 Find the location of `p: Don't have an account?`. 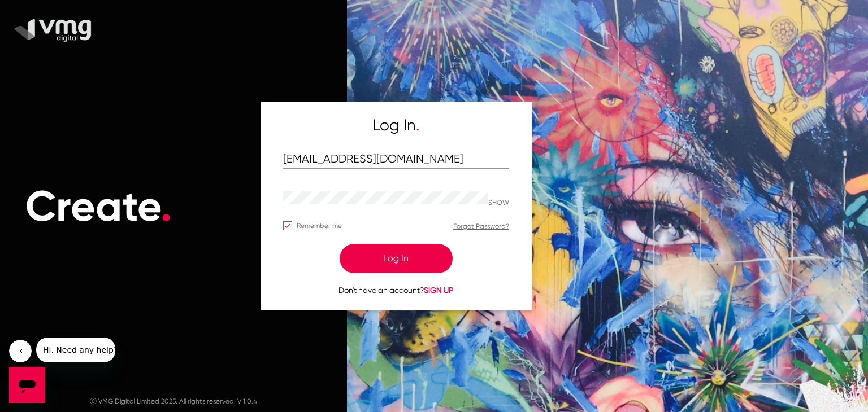

p: Don't have an account? is located at coordinates (396, 290).